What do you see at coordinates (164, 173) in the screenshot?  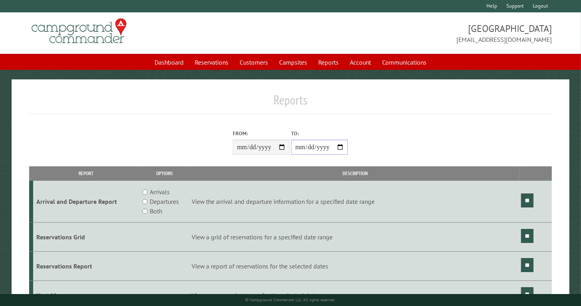 I see `th: Options` at bounding box center [164, 173].